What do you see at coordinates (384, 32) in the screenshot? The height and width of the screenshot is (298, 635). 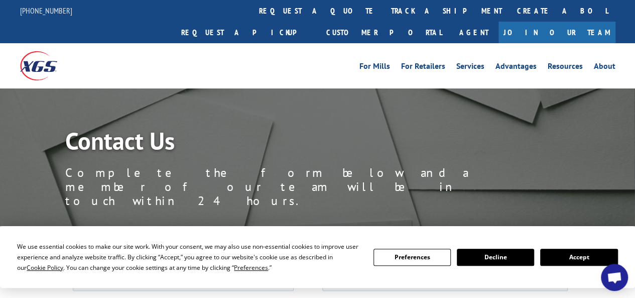 I see `a: Customer Portal` at bounding box center [384, 32].